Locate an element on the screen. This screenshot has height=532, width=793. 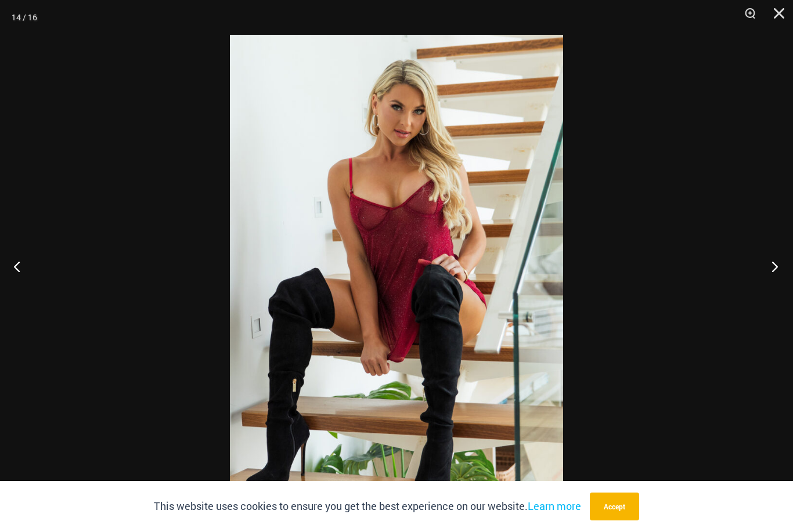
button: Next is located at coordinates (770, 266).